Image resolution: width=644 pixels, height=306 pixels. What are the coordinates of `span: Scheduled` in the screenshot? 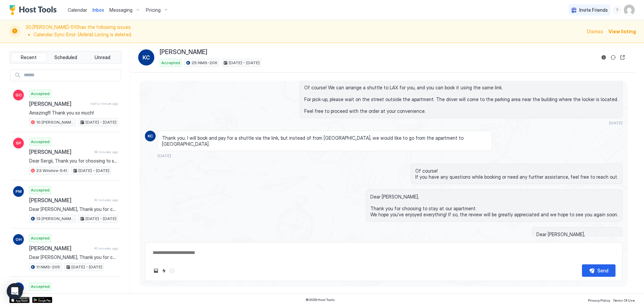 It's located at (66, 57).